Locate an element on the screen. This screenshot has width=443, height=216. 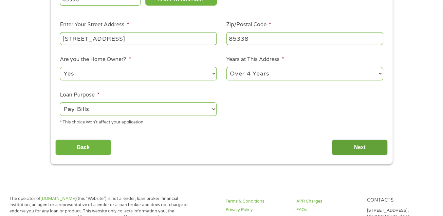
input: Back is located at coordinates (83, 147).